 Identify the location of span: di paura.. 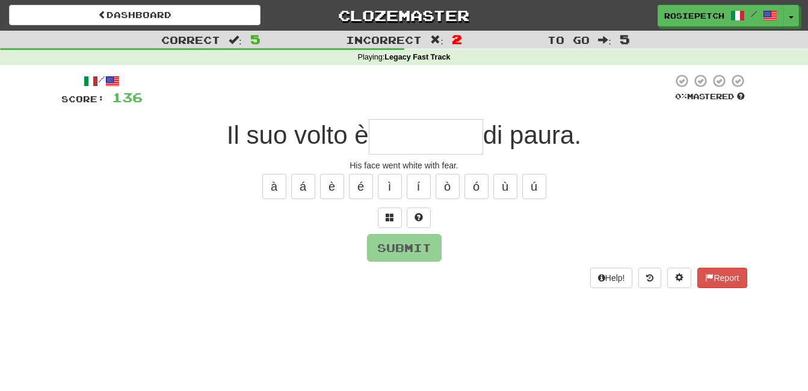
(532, 135).